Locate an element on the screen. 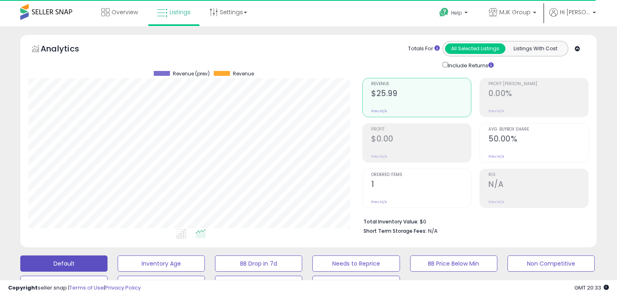  span: 2025-08-12 20:33 GMT is located at coordinates (591, 288).